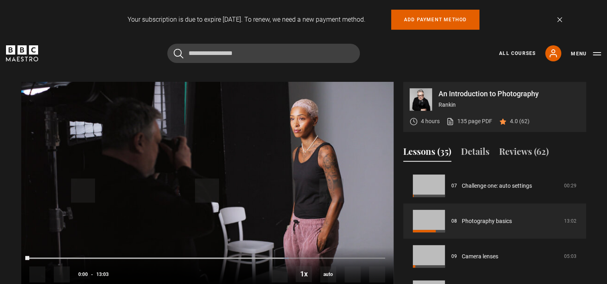  What do you see at coordinates (496, 186) in the screenshot?
I see `a: Challenge one: auto settings` at bounding box center [496, 186].